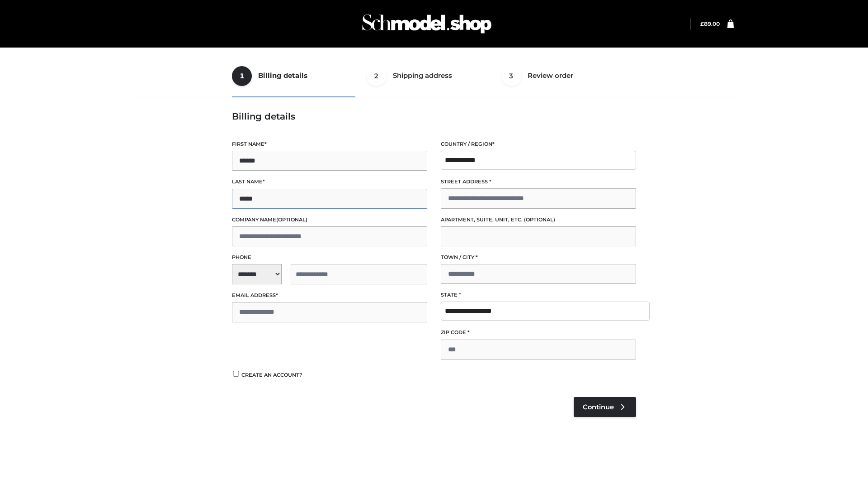  I want to click on span: Create an account?, so click(271, 375).